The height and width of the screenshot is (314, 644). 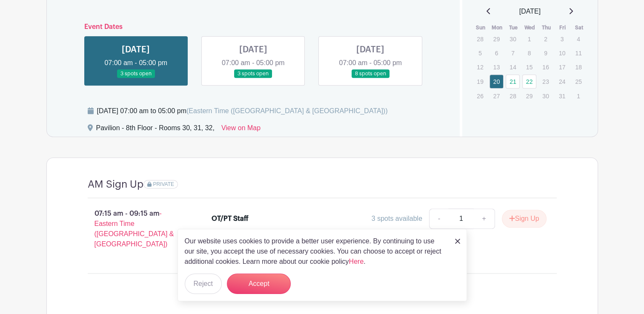 What do you see at coordinates (545, 39) in the screenshot?
I see `p: 2` at bounding box center [545, 39].